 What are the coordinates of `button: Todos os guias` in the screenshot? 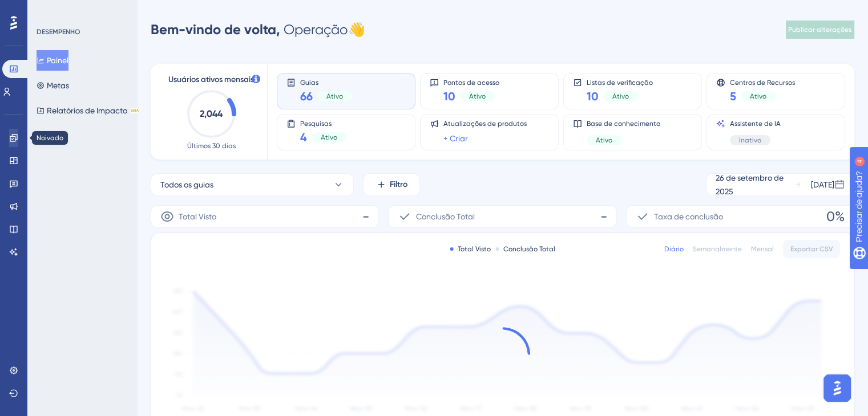 It's located at (253, 185).